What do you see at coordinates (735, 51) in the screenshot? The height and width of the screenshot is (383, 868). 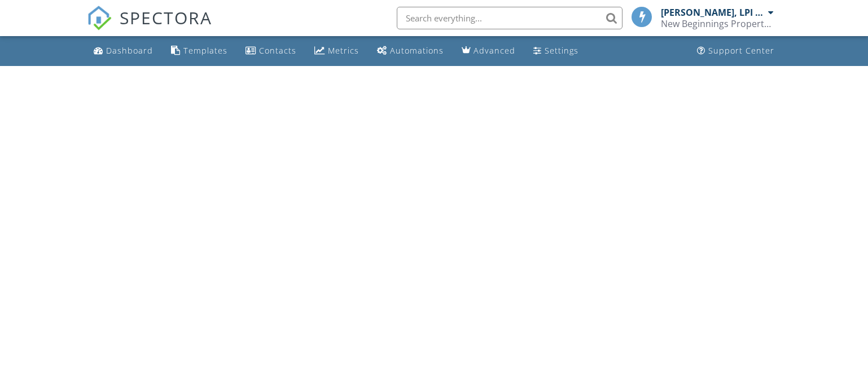 I see `a: Support Center` at bounding box center [735, 51].